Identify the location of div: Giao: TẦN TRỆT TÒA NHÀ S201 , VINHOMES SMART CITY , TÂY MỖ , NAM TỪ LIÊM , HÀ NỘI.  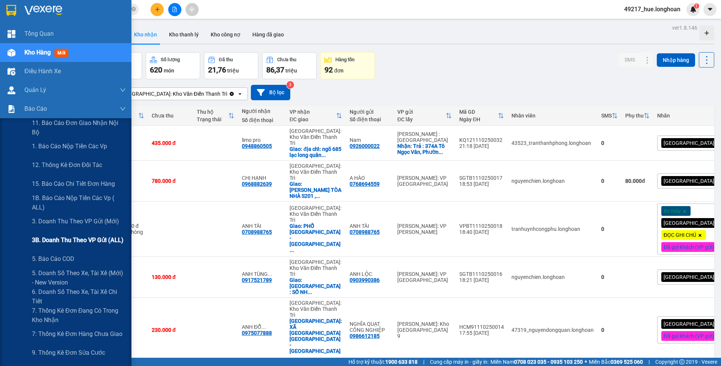
(316, 190).